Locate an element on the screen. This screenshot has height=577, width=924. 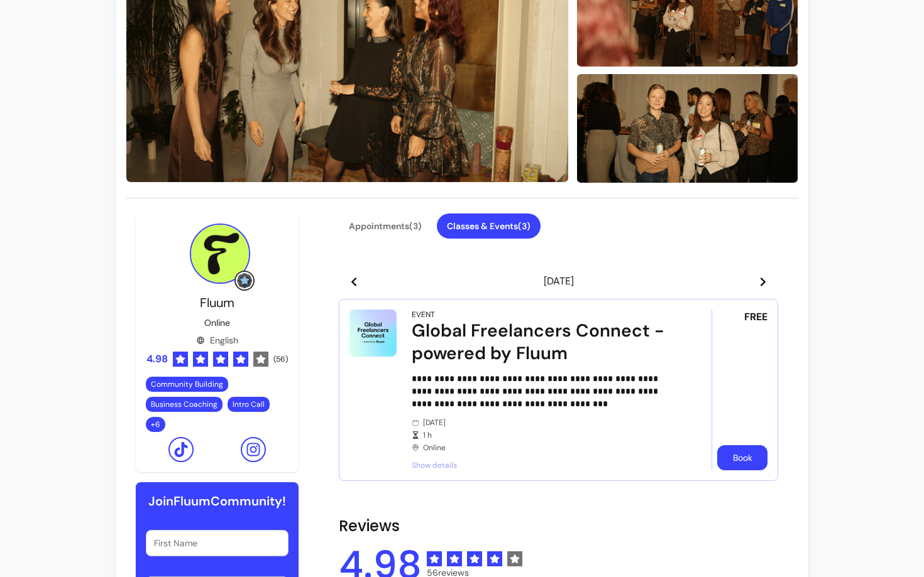
input: First Name is located at coordinates (218, 543).